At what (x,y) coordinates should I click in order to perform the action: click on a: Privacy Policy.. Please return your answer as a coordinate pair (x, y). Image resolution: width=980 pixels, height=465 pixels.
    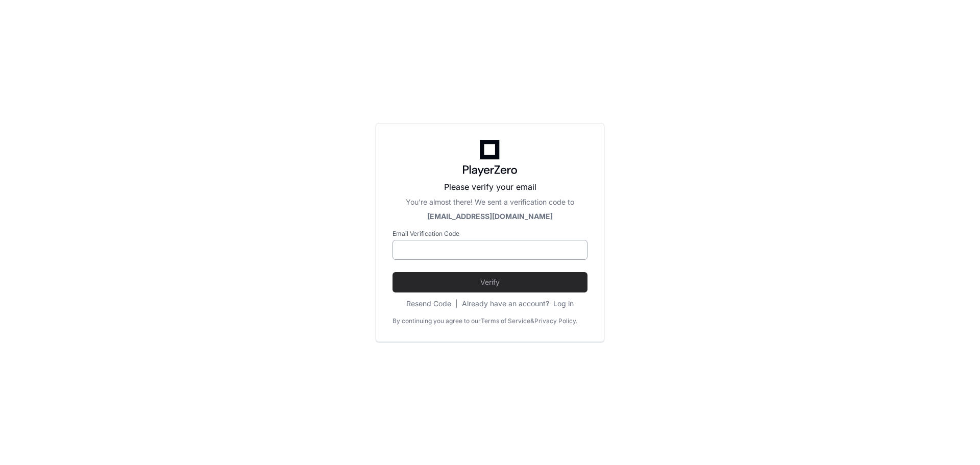
    Looking at the image, I should click on (556, 321).